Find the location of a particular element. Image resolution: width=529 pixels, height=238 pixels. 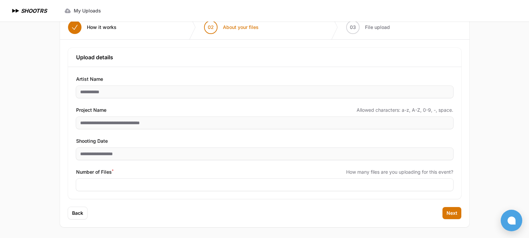

span: 02 is located at coordinates (211, 27).